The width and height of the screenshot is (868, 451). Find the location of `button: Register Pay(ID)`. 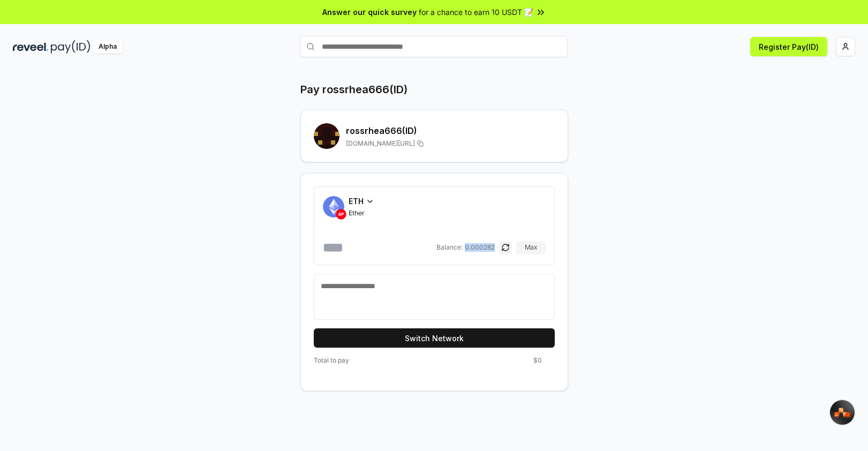

button: Register Pay(ID) is located at coordinates (789, 47).